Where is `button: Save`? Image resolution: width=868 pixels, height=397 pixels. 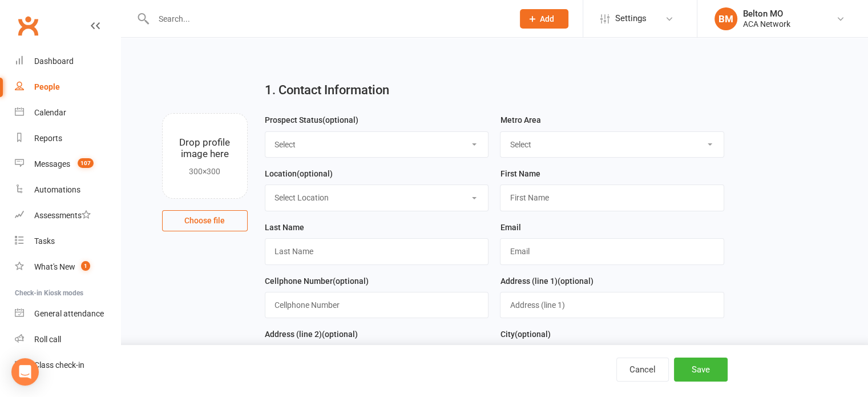 button: Save is located at coordinates (700, 369).